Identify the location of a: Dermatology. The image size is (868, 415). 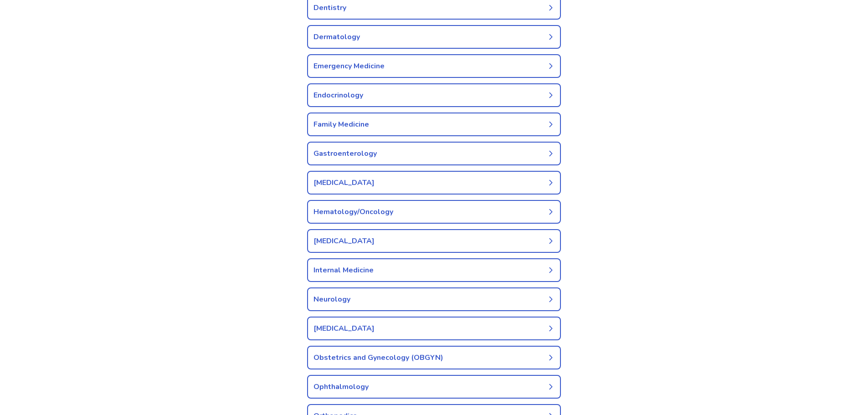
(433, 37).